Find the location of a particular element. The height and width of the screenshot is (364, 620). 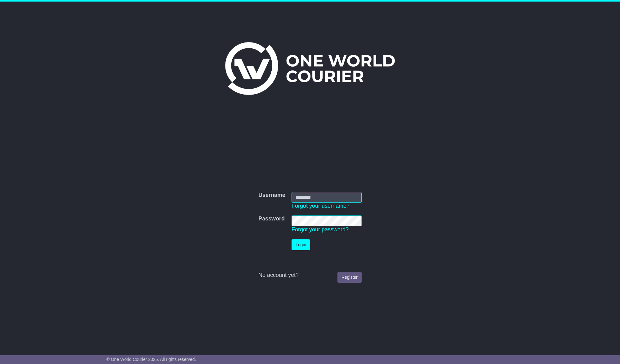

label: Username is located at coordinates (272, 195).